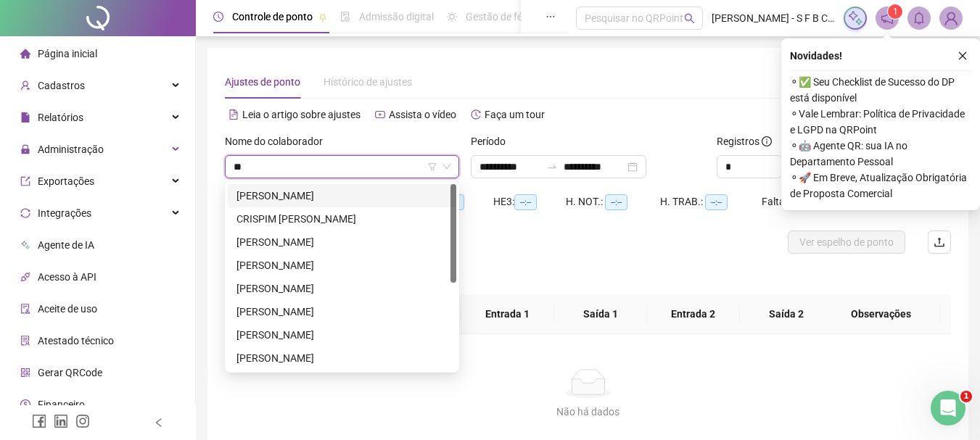 The width and height of the screenshot is (980, 440). I want to click on span: ellipsis, so click(551, 17).